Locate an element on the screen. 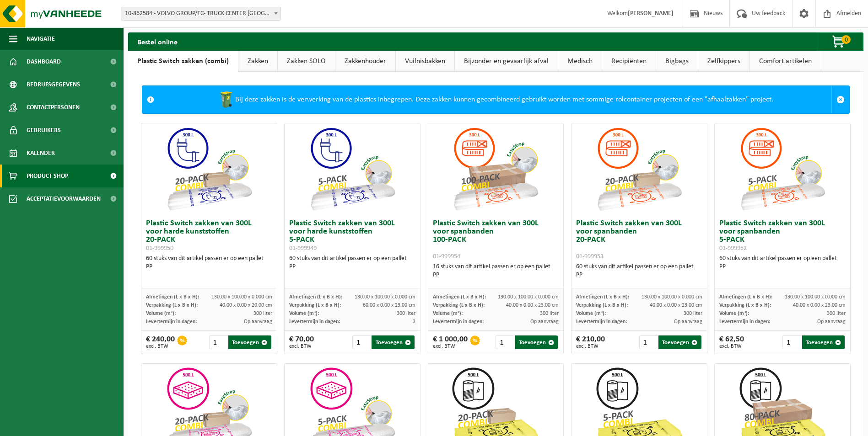 The width and height of the screenshot is (868, 436). div: € 62,50 is located at coordinates (732, 342).